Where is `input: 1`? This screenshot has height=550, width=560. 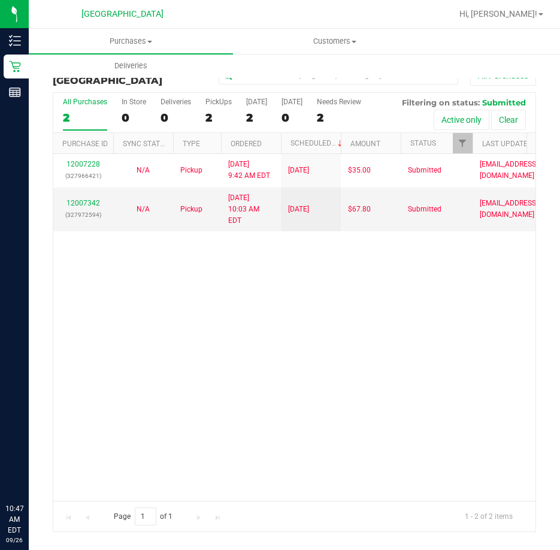 input: 1 is located at coordinates (146, 517).